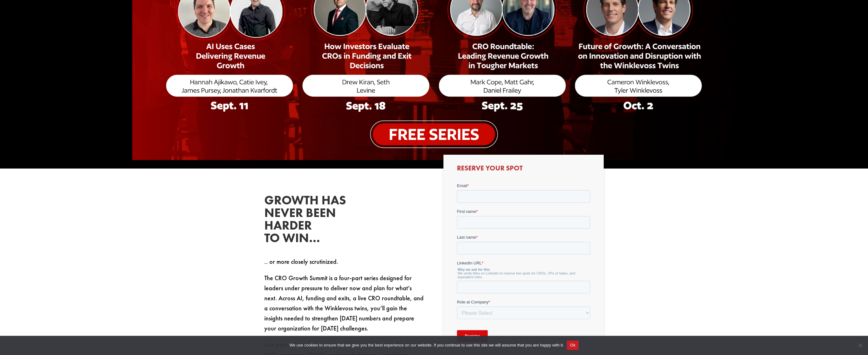 This screenshot has width=868, height=355. Describe the element at coordinates (572, 345) in the screenshot. I see `button: Ok` at that location.